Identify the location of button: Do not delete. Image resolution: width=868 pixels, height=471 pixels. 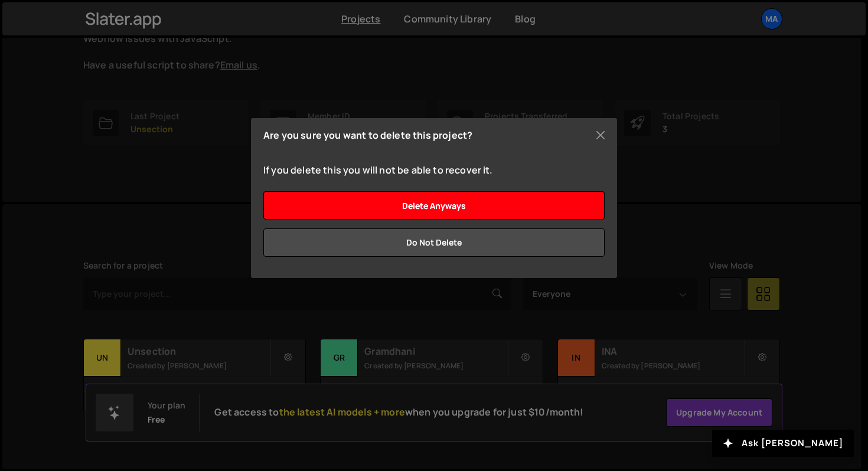
(434, 242).